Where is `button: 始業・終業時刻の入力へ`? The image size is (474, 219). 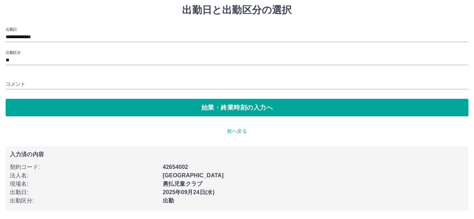
button: 始業・終業時刻の入力へ is located at coordinates (237, 108).